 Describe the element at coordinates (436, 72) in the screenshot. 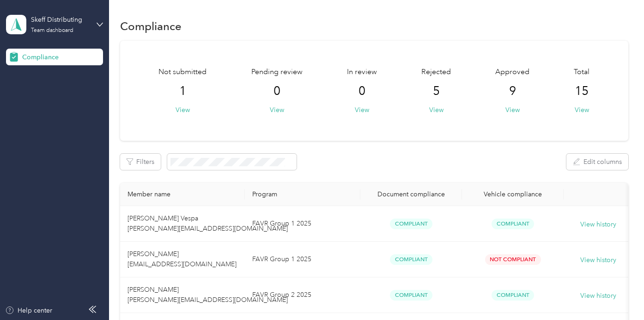

I see `span: Rejected` at that location.